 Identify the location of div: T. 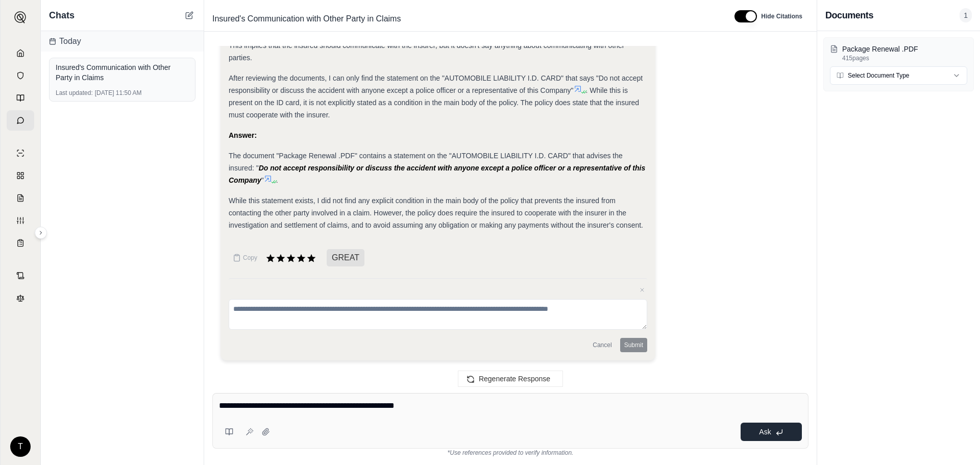
(20, 446).